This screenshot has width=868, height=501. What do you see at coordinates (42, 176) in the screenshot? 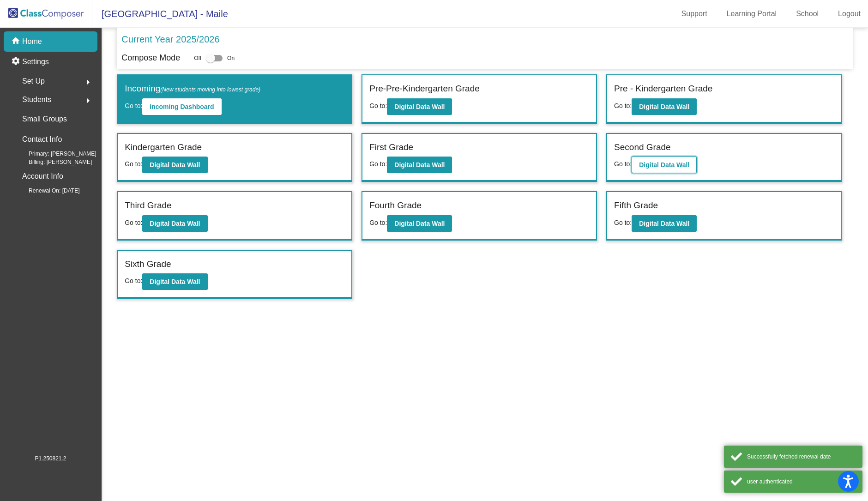
I see `p: Account Info` at bounding box center [42, 176].